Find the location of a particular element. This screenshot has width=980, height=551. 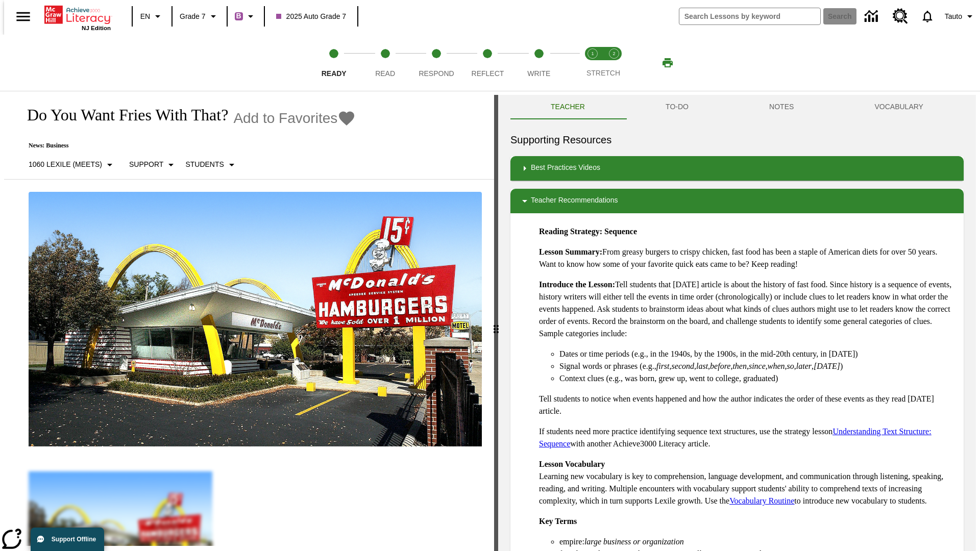

em: when is located at coordinates (777, 366).